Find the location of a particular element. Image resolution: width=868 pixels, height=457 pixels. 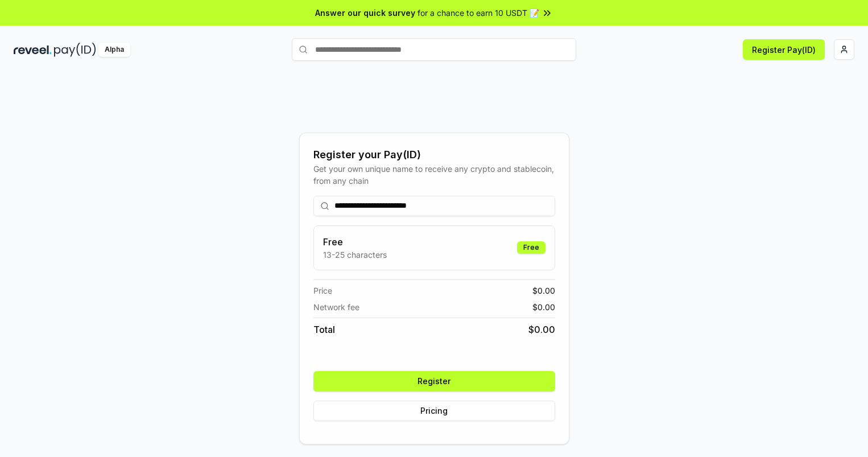

span: Network fee is located at coordinates (336, 307).